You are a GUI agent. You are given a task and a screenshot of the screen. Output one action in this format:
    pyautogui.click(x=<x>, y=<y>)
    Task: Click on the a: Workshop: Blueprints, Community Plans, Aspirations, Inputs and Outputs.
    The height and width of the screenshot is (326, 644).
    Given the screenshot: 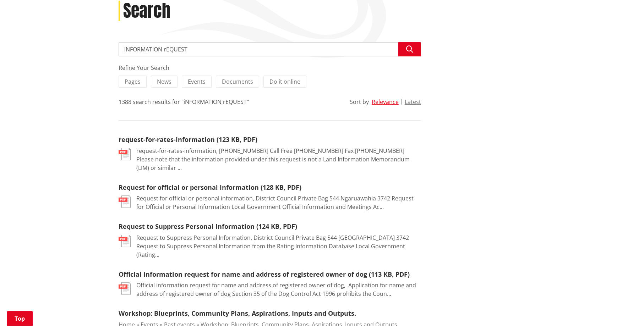 What is the action you would take?
    pyautogui.click(x=237, y=313)
    